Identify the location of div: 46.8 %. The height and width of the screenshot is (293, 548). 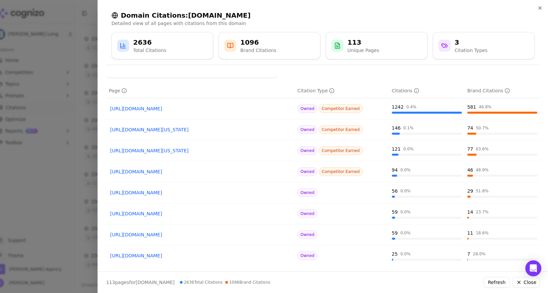
(485, 107).